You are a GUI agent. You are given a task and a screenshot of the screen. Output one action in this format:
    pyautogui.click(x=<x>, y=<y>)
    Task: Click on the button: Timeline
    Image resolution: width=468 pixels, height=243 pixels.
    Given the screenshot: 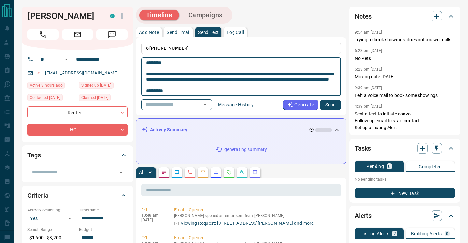 What is the action you would take?
    pyautogui.click(x=159, y=15)
    